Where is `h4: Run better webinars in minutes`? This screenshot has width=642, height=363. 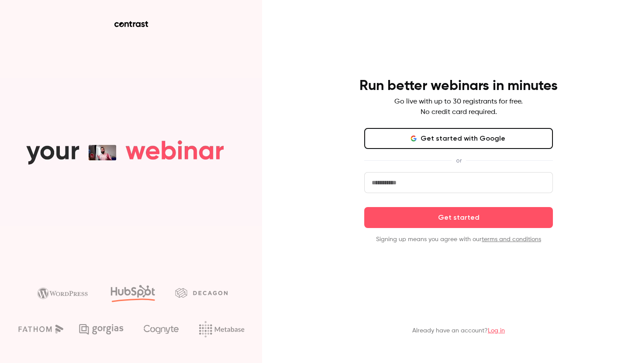 h4: Run better webinars in minutes is located at coordinates (459, 86).